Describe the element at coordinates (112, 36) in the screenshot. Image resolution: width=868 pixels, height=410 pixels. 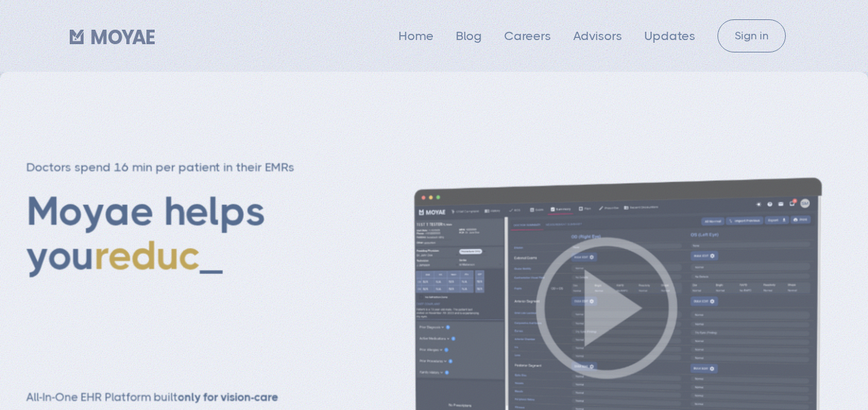
I see `a: home` at that location.